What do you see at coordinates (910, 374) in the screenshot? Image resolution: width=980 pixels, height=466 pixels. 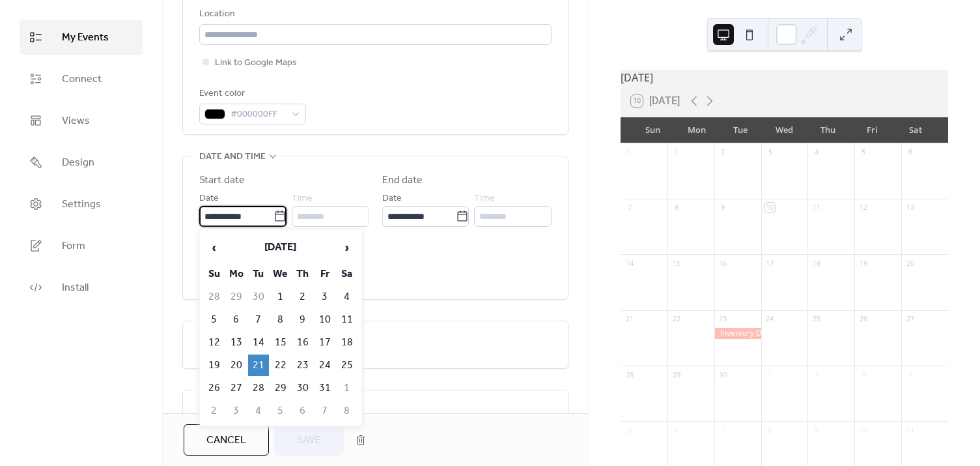 I see `div: 4` at bounding box center [910, 374].